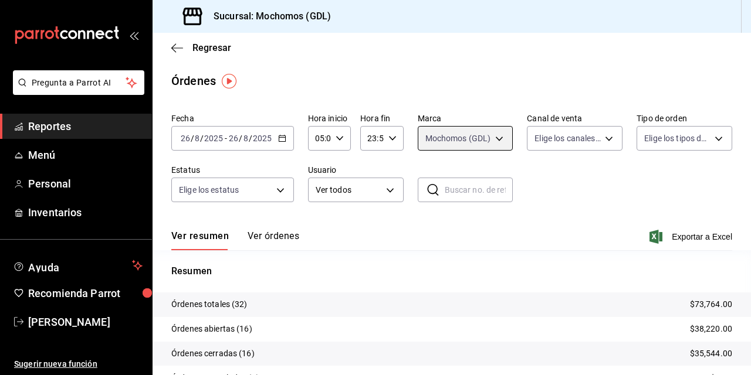 The image size is (751, 375). What do you see at coordinates (194, 81) in the screenshot?
I see `div: Órdenes` at bounding box center [194, 81].